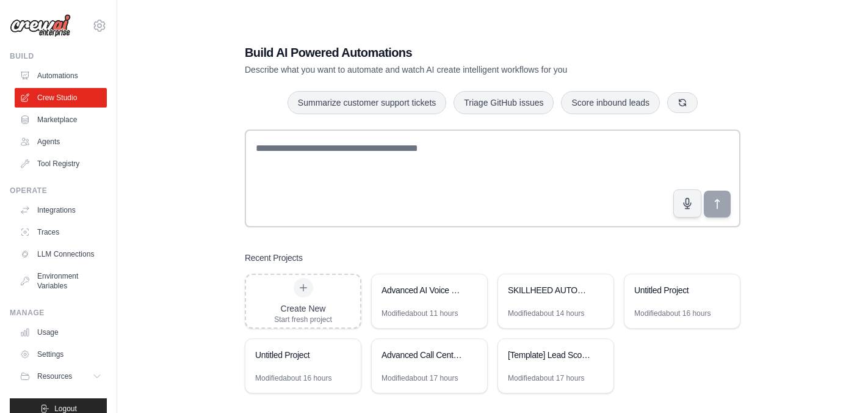  Describe the element at coordinates (58, 56) in the screenshot. I see `div: Build` at that location.